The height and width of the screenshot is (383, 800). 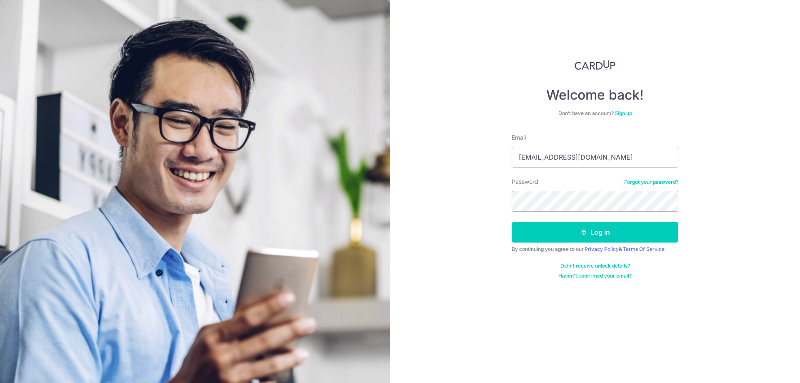 I want to click on label: Password, so click(x=525, y=182).